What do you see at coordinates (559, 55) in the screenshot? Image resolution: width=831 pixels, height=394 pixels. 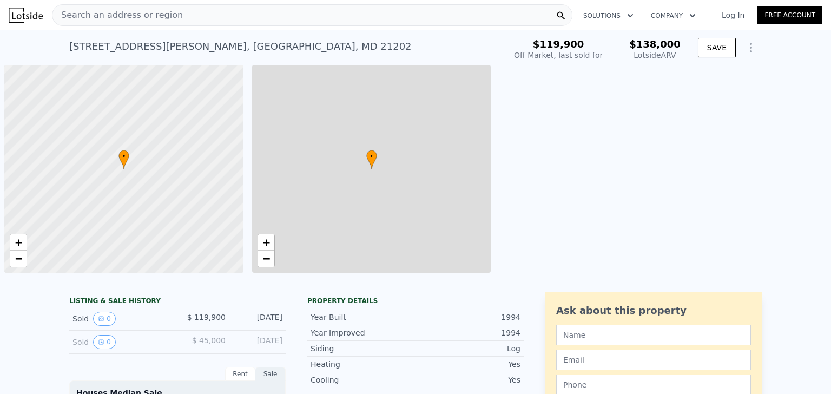 I see `div: Off Market, last sold for` at bounding box center [559, 55].